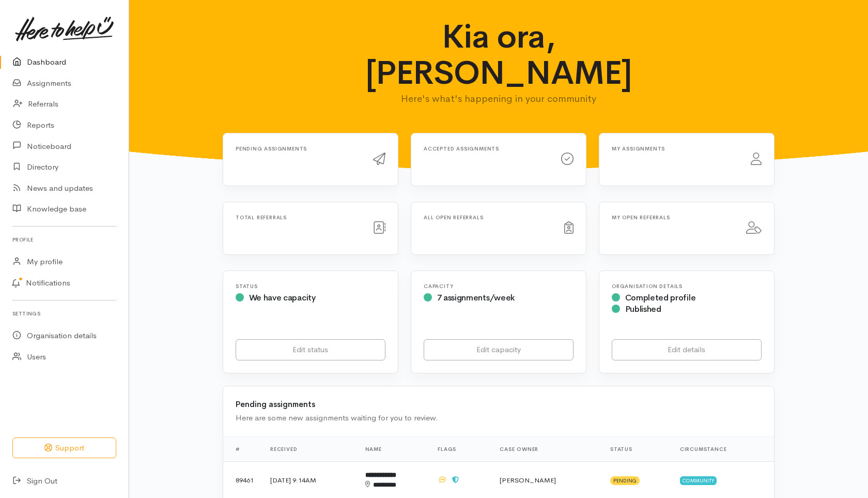 Image resolution: width=868 pixels, height=498 pixels. Describe the element at coordinates (672, 217) in the screenshot. I see `h6: My open referrals` at that location.